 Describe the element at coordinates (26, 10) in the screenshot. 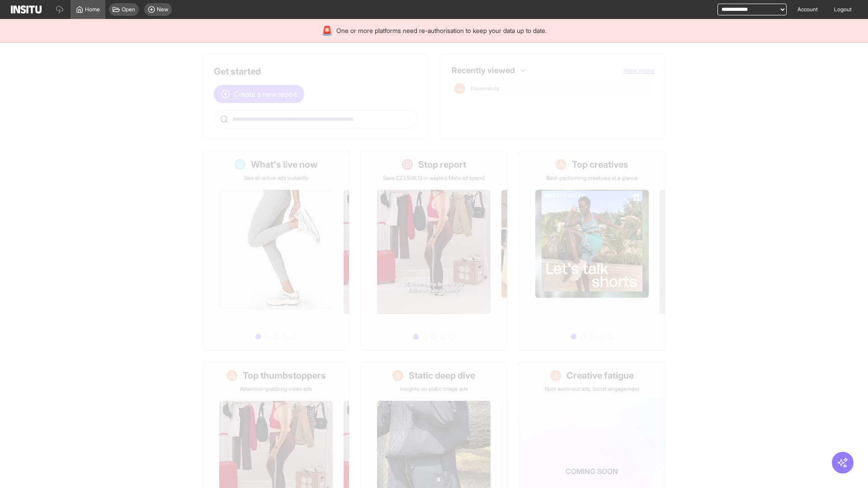

I see `img: Logo` at that location.